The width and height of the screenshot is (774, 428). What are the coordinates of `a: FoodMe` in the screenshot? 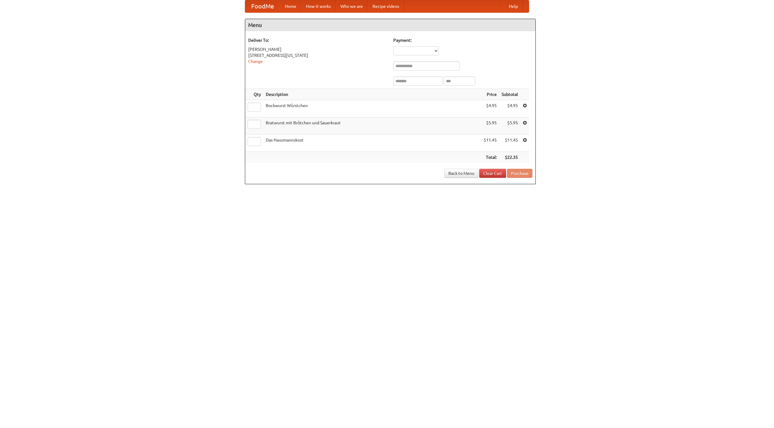 It's located at (263, 6).